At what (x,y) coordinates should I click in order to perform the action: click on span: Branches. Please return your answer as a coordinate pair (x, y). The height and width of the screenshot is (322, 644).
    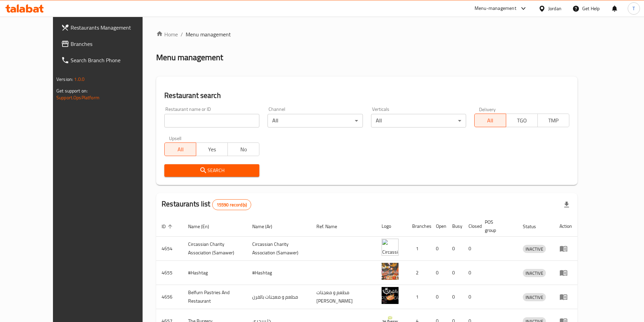
    Looking at the image, I should click on (113, 44).